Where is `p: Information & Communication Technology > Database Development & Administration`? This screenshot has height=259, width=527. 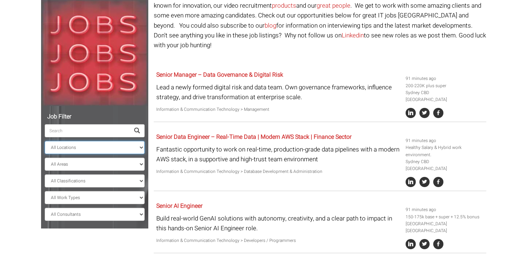
p: Information & Communication Technology > Database Development & Administration is located at coordinates (278, 172).